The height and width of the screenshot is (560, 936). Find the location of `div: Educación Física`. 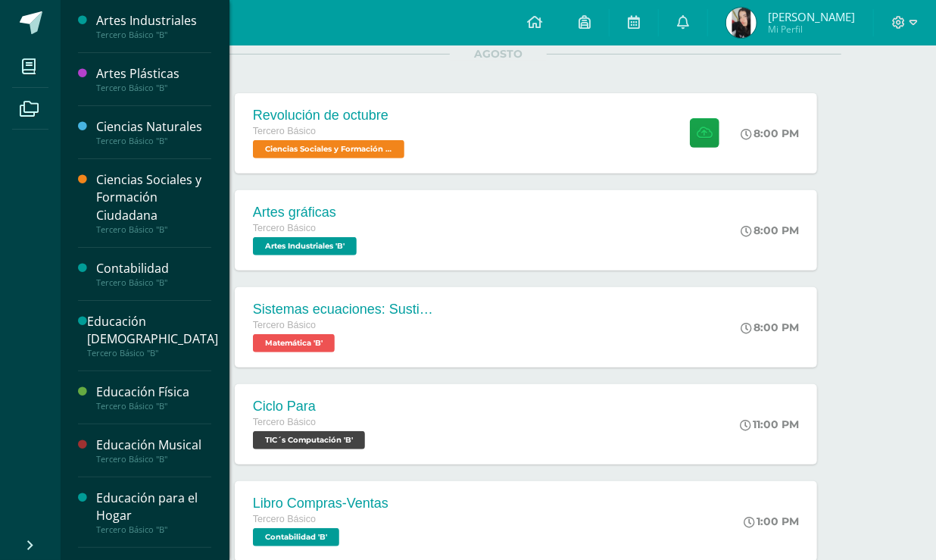

div: Educación Física is located at coordinates (154, 392).